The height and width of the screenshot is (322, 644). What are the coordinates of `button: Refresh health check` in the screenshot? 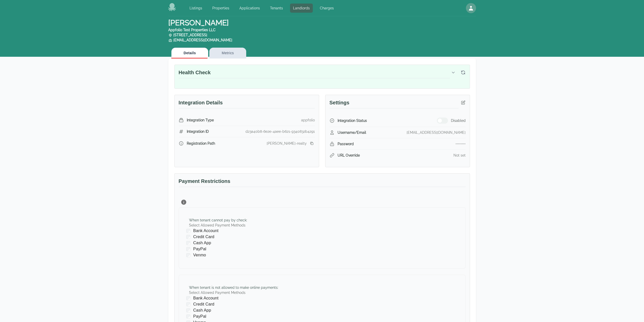 It's located at (463, 73).